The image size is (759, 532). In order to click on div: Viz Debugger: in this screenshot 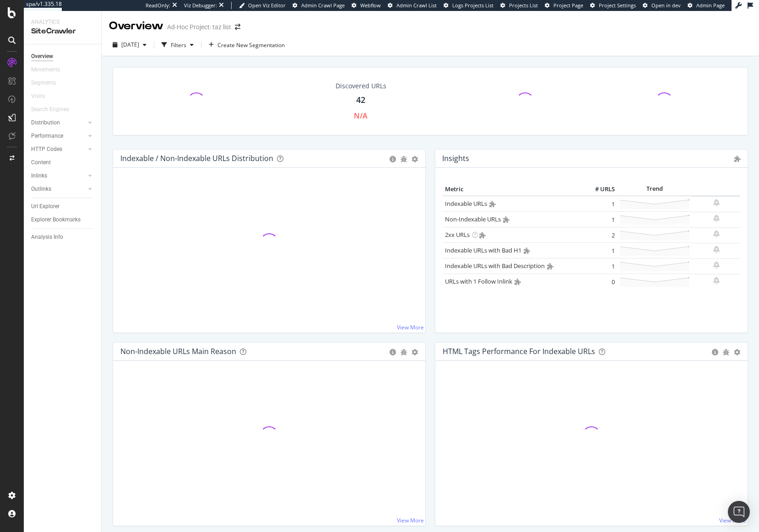, I will do `click(201, 6)`.